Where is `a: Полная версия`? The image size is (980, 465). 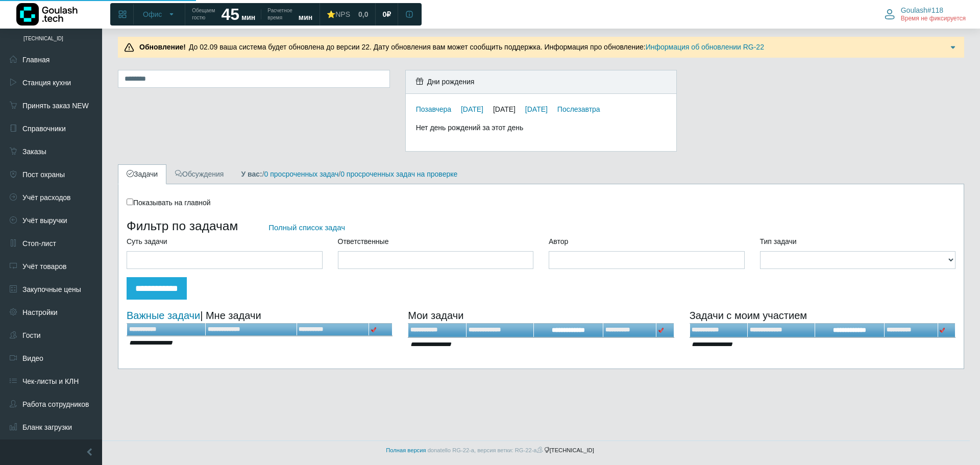
a: Полная версия is located at coordinates (406, 450).